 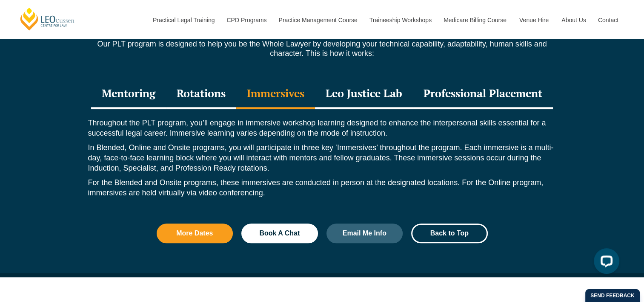 What do you see at coordinates (194, 233) in the screenshot?
I see `span: More Dates` at bounding box center [194, 233].